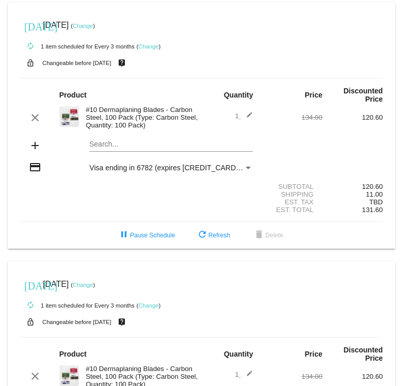 Image resolution: width=403 pixels, height=386 pixels. What do you see at coordinates (292, 202) in the screenshot?
I see `div: Est. Tax` at bounding box center [292, 202].